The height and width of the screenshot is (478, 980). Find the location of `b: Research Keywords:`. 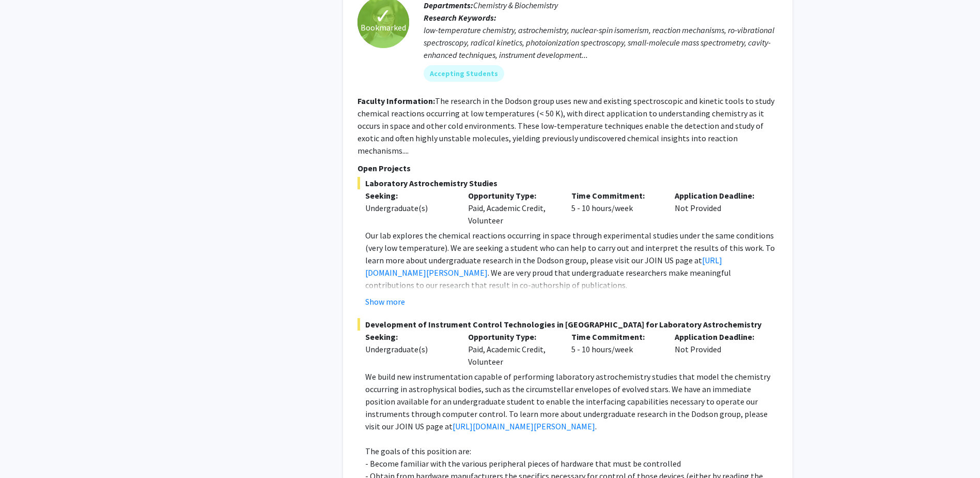

b: Research Keywords: is located at coordinates (460, 18).